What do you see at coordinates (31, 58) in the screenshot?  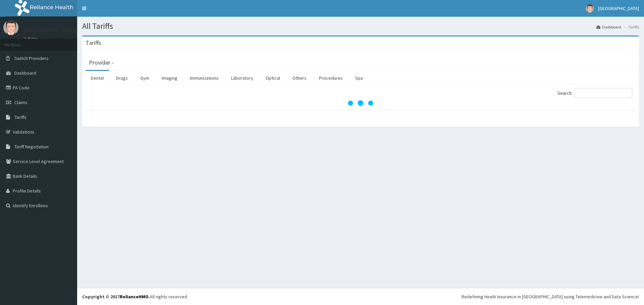 I see `span: Switch Providers` at bounding box center [31, 58].